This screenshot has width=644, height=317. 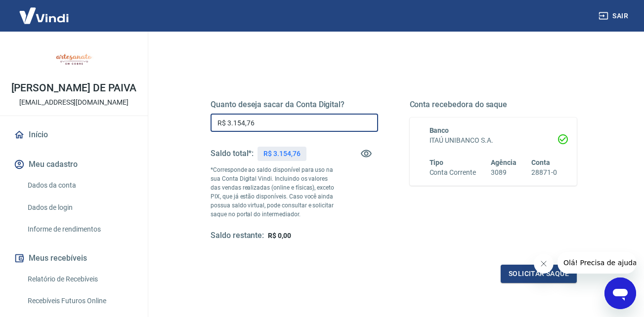 What do you see at coordinates (281, 154) in the screenshot?
I see `p: R$ 3.154,76` at bounding box center [281, 154].